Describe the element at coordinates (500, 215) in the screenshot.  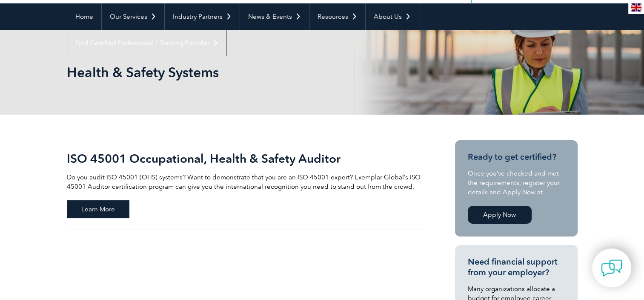
I see `a: Apply Now` at that location.